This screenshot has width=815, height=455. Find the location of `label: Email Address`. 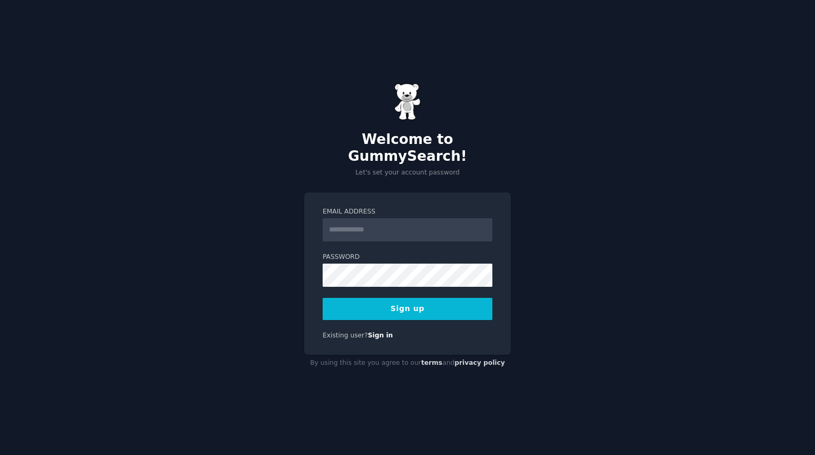

label: Email Address is located at coordinates (407, 212).